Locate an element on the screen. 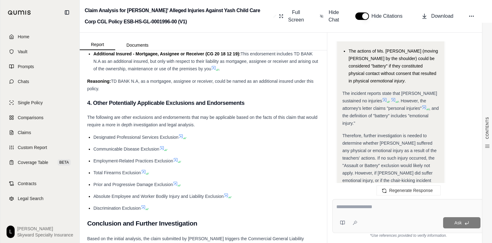 This screenshot has width=492, height=243. span: Hide Chat is located at coordinates (334, 16).